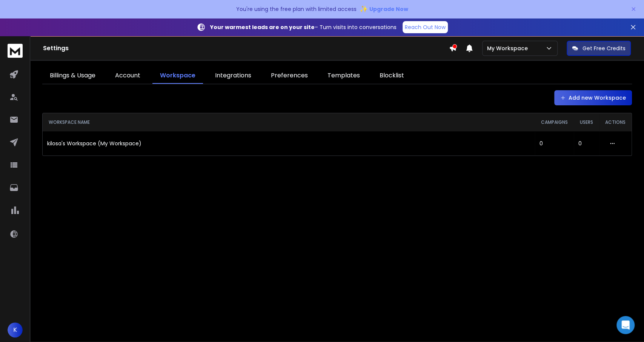 The image size is (644, 342). Describe the element at coordinates (15, 330) in the screenshot. I see `span: K` at that location.